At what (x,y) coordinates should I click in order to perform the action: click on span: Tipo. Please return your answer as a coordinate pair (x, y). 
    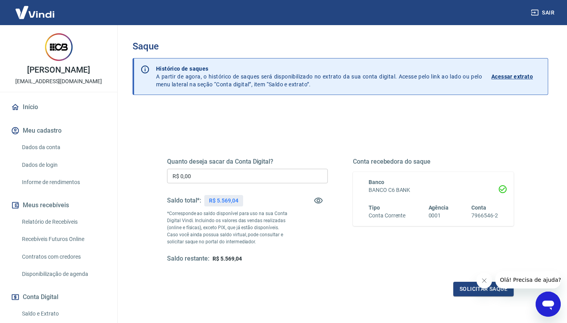
    Looking at the image, I should click on (374, 207).